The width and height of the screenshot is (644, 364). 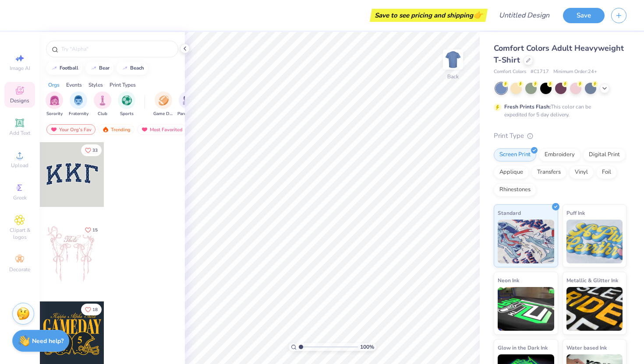 What do you see at coordinates (595, 242) in the screenshot?
I see `img: Puff Ink` at bounding box center [595, 242].